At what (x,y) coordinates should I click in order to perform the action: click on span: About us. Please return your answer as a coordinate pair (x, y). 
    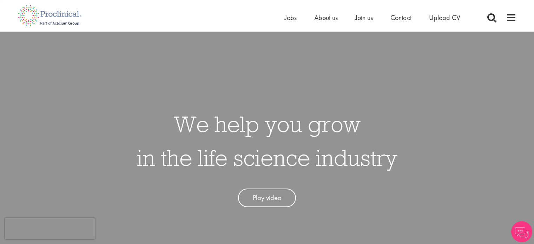
    Looking at the image, I should click on (326, 18).